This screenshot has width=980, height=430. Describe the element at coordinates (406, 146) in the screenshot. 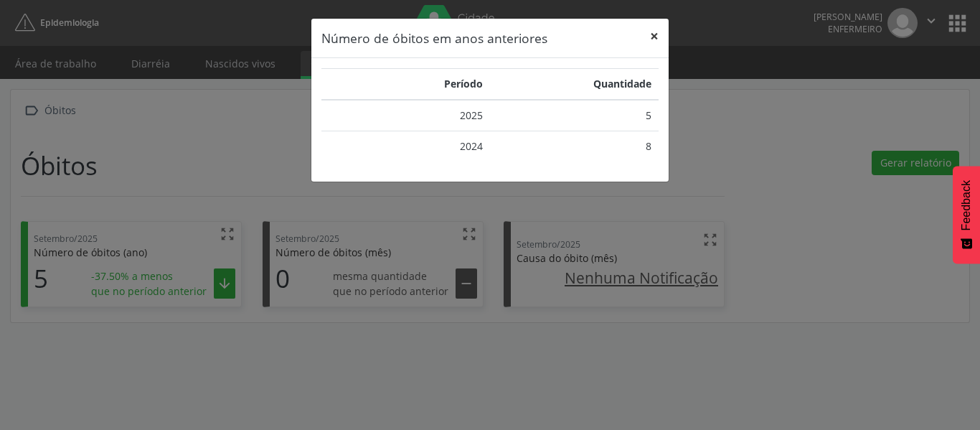

I see `td: 2024` at that location.